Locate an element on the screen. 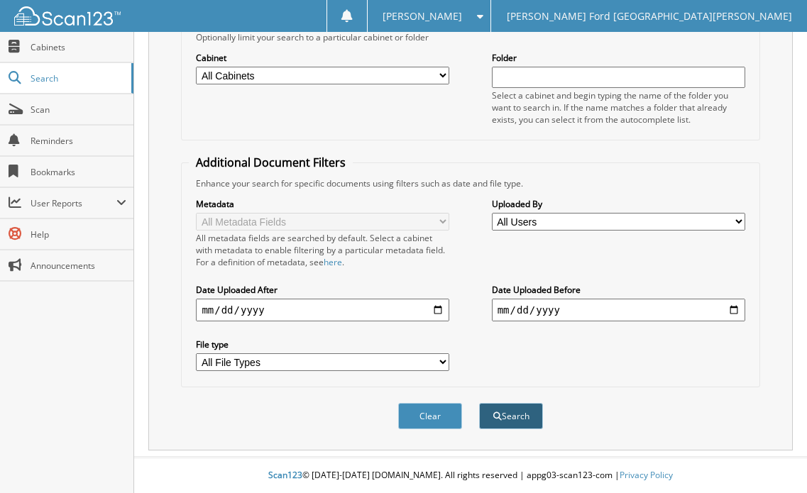 The width and height of the screenshot is (807, 493). input: start is located at coordinates (322, 310).